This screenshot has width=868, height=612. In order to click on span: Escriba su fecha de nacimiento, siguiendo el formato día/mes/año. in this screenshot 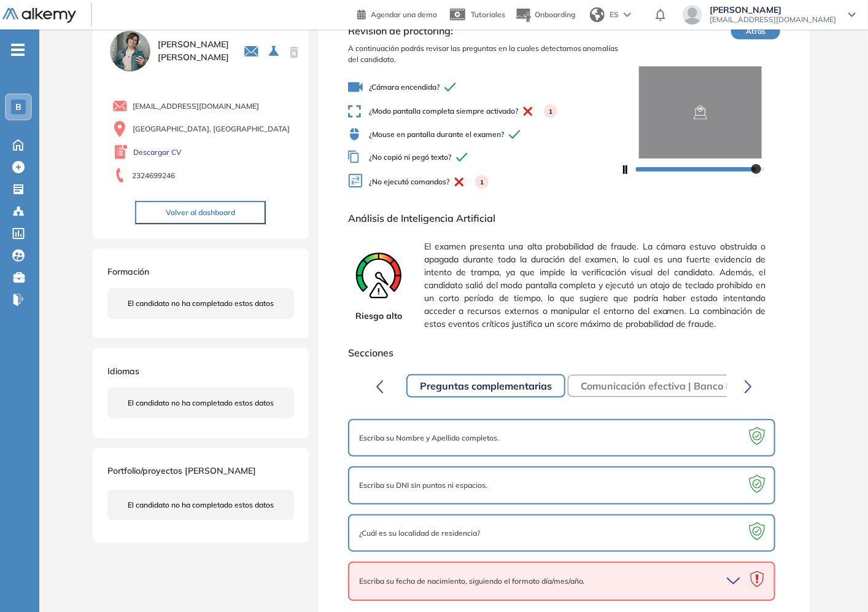, I will do `click(472, 581)`.